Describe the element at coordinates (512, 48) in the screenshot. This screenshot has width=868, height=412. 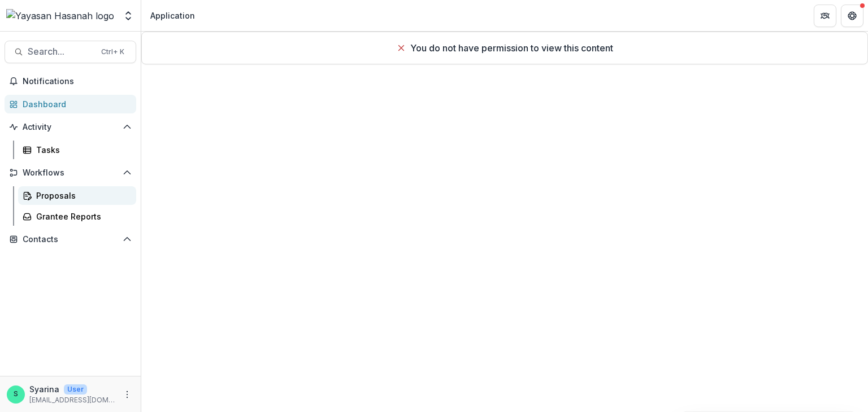
I see `p: You do not have permission to view this content` at that location.